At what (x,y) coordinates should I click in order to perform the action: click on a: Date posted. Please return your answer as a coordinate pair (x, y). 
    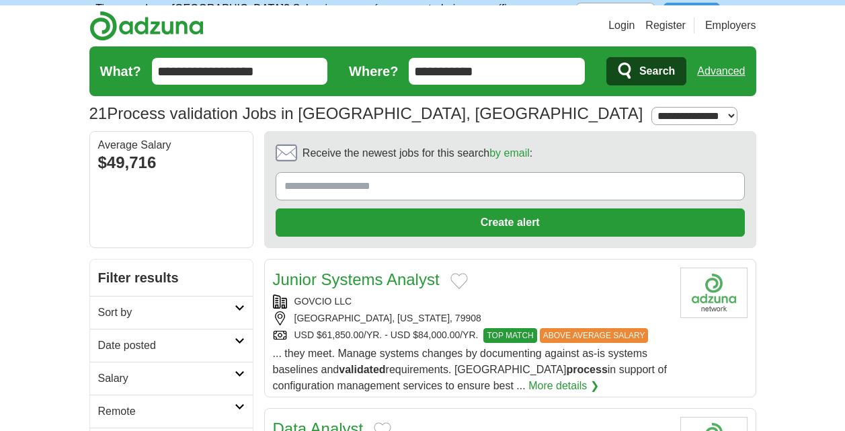
    Looking at the image, I should click on (171, 345).